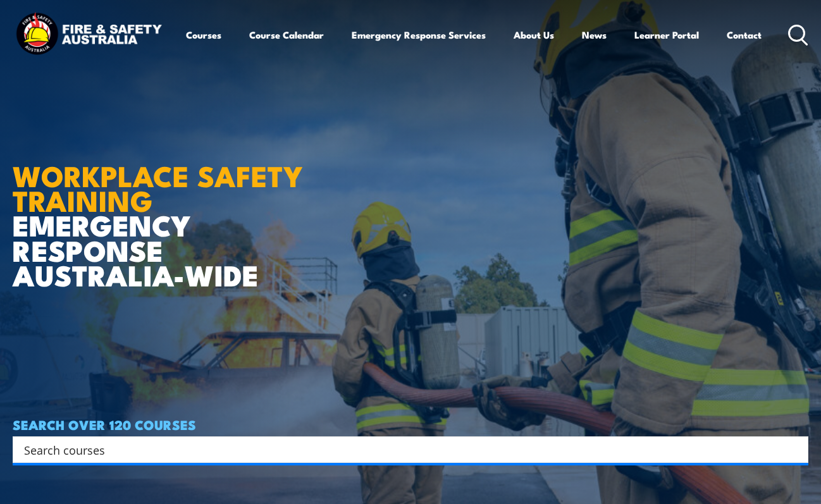  What do you see at coordinates (411, 425) in the screenshot?
I see `h4: SEARCH OVER 120 COURSES` at bounding box center [411, 425].